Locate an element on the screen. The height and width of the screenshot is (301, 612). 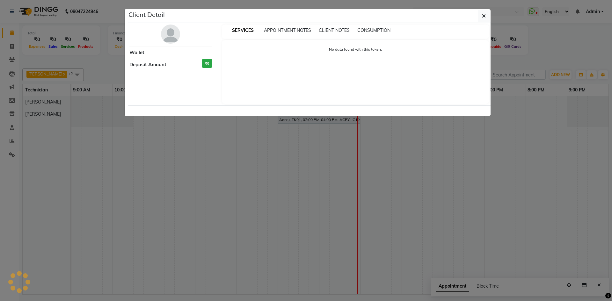
p: No data found with this token. is located at coordinates (356, 49).